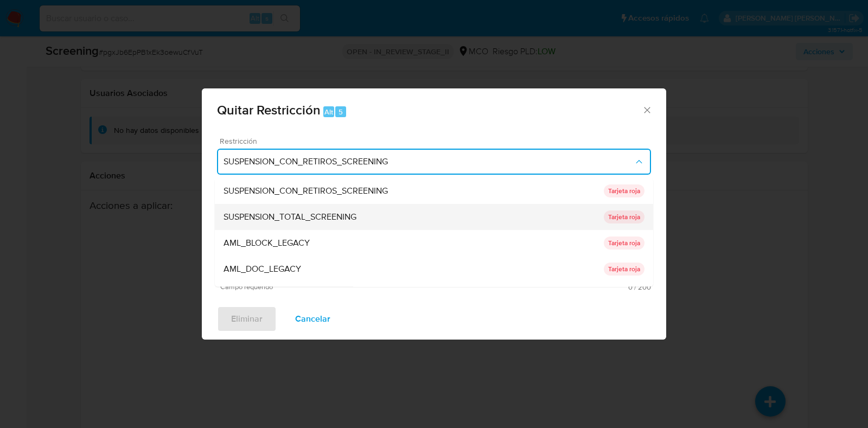 Image resolution: width=868 pixels, height=428 pixels. What do you see at coordinates (269, 109) in the screenshot?
I see `span: Quitar Restricción` at bounding box center [269, 109].